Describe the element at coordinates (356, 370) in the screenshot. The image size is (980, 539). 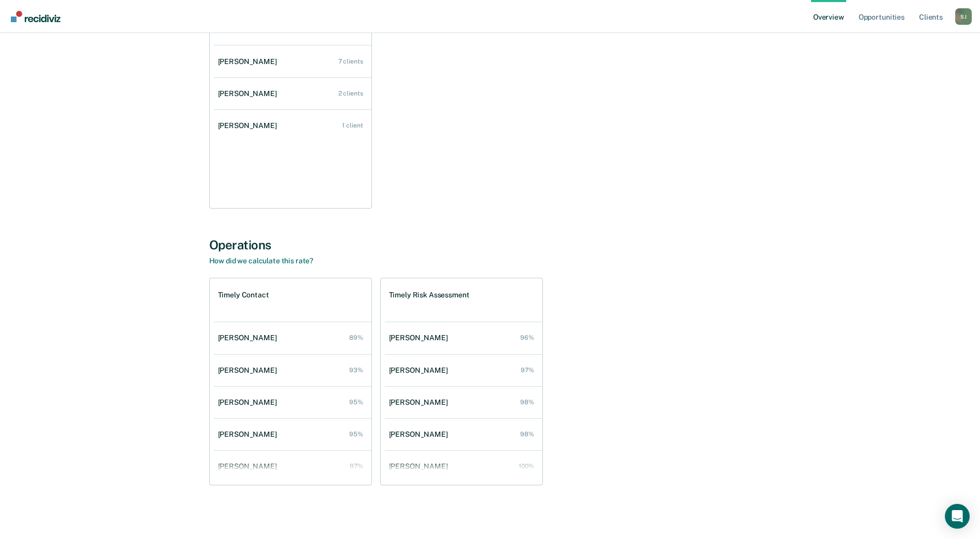
I see `div: 93%` at that location.